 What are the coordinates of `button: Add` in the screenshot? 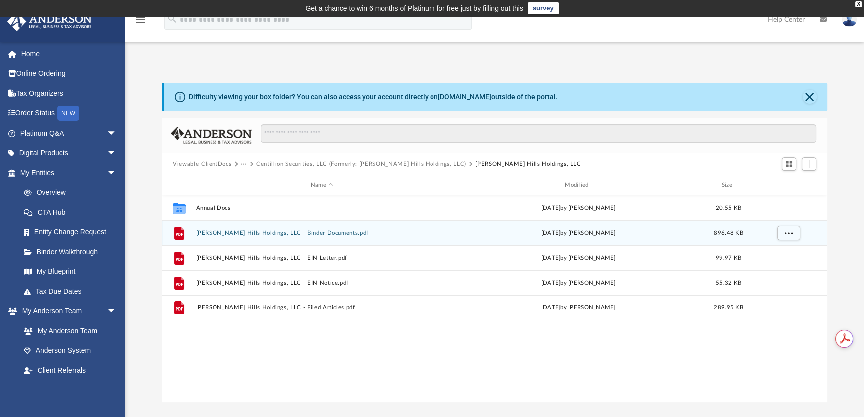 It's located at (809, 164).